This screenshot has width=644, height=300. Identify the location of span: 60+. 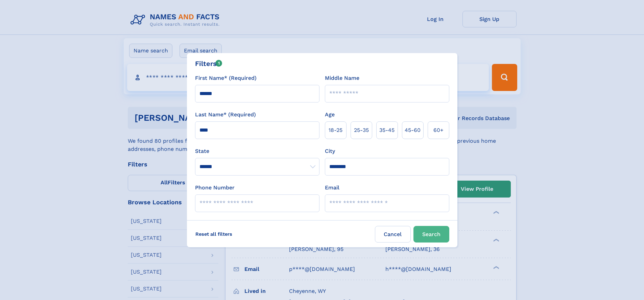
(439, 130).